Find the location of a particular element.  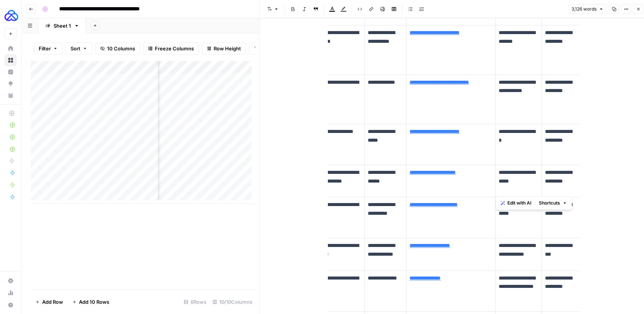

button: Freeze Columns is located at coordinates (171, 48).